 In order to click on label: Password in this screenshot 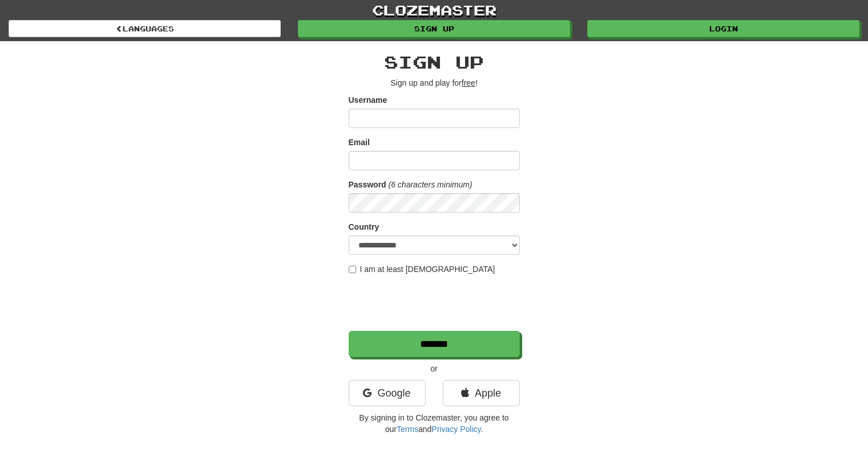, I will do `click(368, 185)`.